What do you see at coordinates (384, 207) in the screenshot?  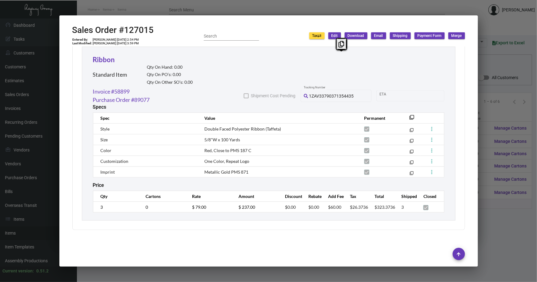 I see `span: $323.3736` at bounding box center [384, 207].